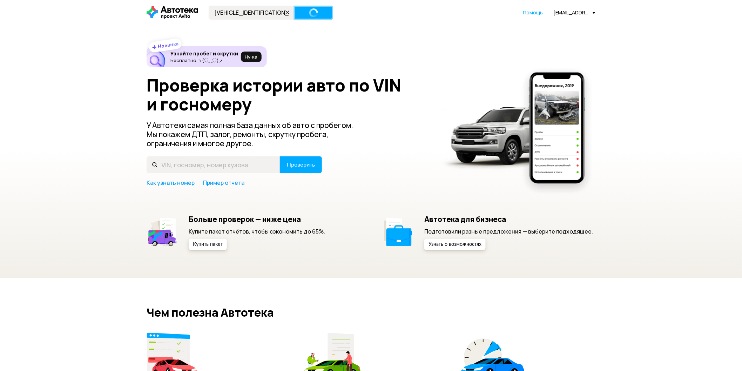 This screenshot has width=742, height=371. What do you see at coordinates (255, 134) in the screenshot?
I see `p: У Автотеки самая полная база данных об авто с пробегом. Мы покажем ДТП, залог, ремонты, скрутку п...` at bounding box center [255, 134].